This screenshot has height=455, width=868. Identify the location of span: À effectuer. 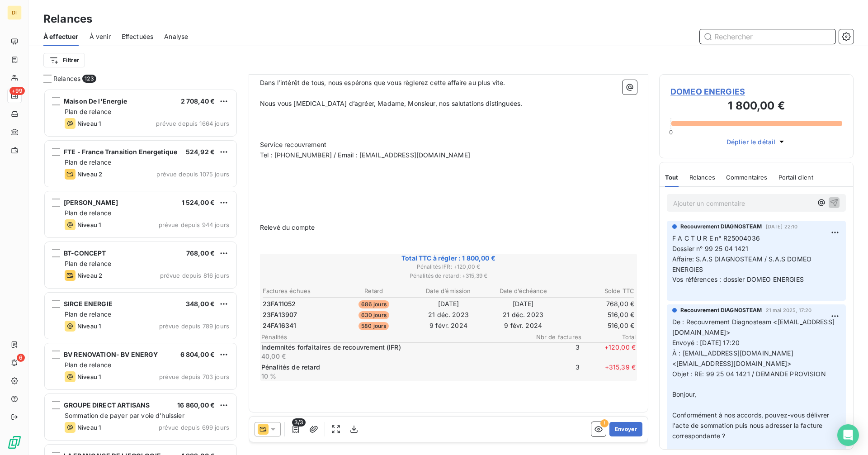
(61, 37).